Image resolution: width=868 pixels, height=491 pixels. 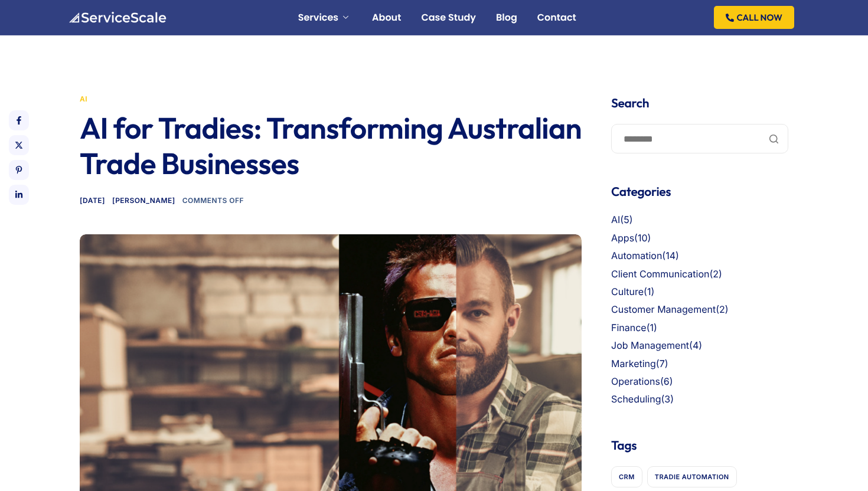 I want to click on span: Comments Off, so click(x=213, y=200).